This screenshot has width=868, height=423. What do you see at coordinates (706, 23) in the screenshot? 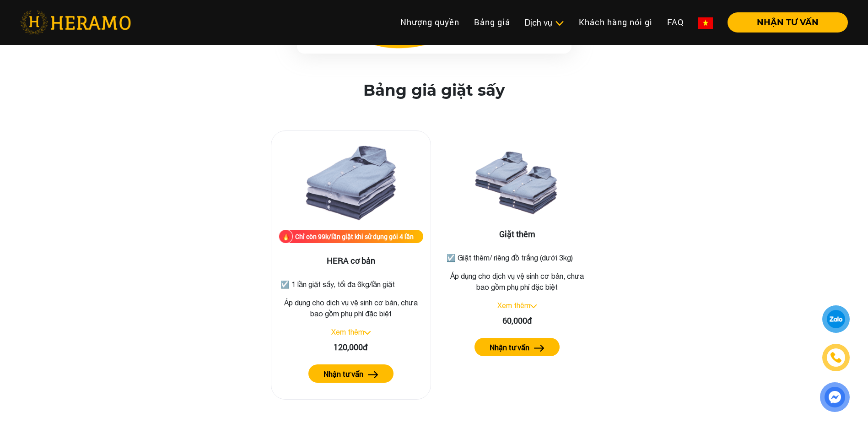
I see `img: vn-flag.png` at bounding box center [706, 23].